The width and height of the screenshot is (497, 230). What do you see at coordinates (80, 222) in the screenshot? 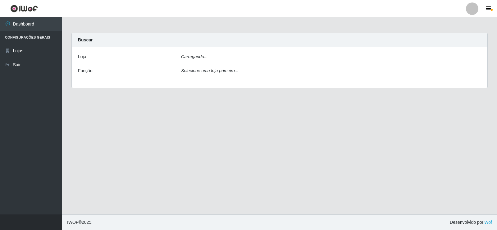
I see `span: © 2025 .` at bounding box center [80, 222].